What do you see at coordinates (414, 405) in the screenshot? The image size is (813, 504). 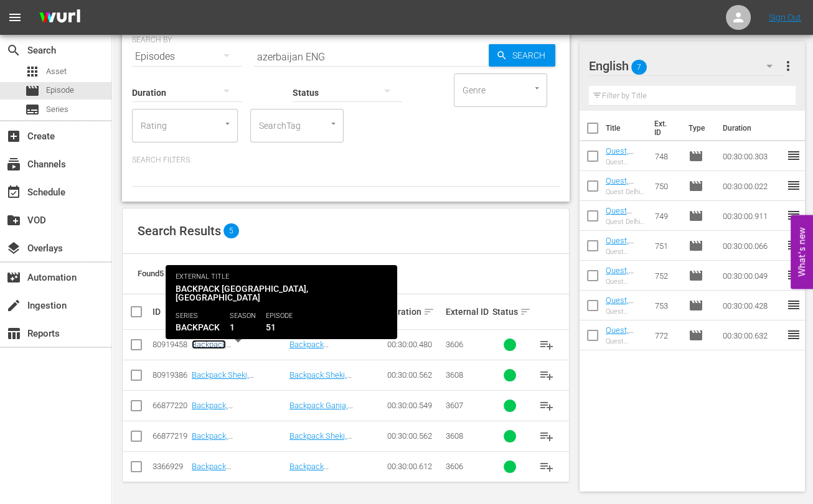 I see `div: 00:30:00.549` at bounding box center [414, 405].